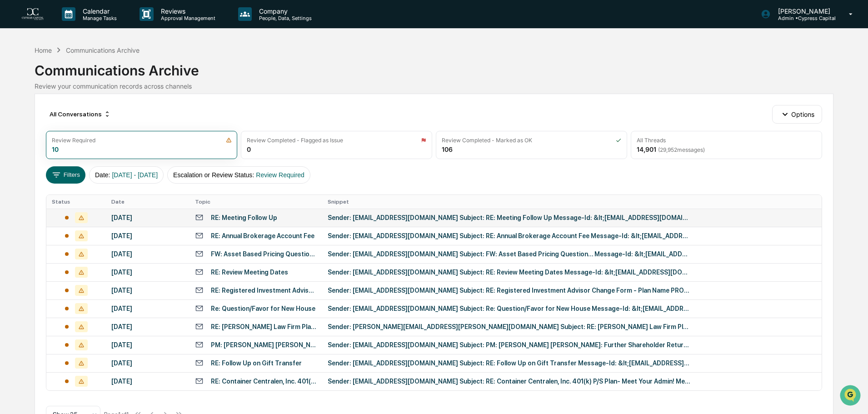  I want to click on p: People, Data, Settings, so click(284, 18).